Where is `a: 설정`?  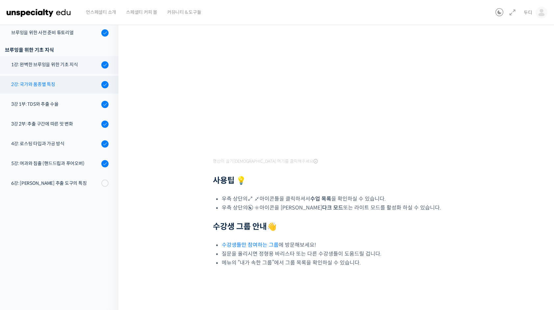
a: 설정 is located at coordinates (106, 217).